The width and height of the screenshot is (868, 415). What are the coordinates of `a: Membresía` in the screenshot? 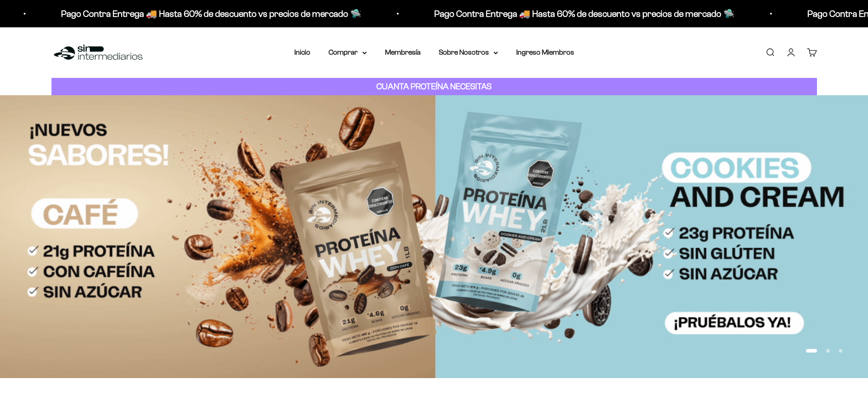 It's located at (402, 52).